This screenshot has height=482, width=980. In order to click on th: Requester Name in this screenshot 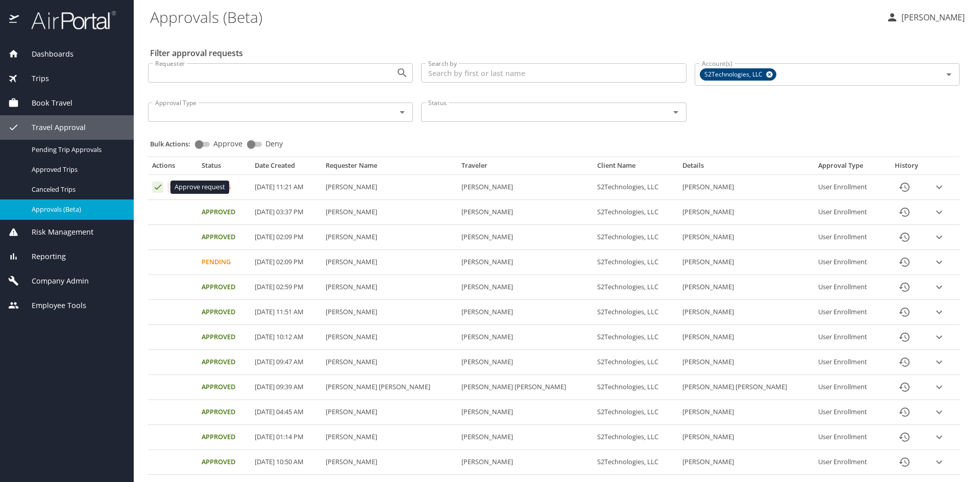, I will do `click(390, 168)`.